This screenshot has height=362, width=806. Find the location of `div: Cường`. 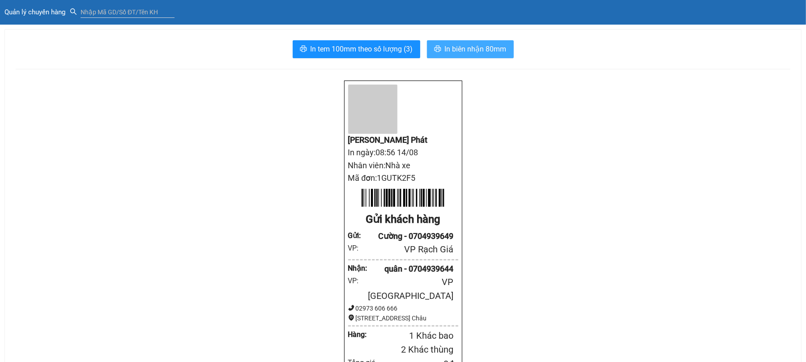

div: Cường is located at coordinates (43, 24).